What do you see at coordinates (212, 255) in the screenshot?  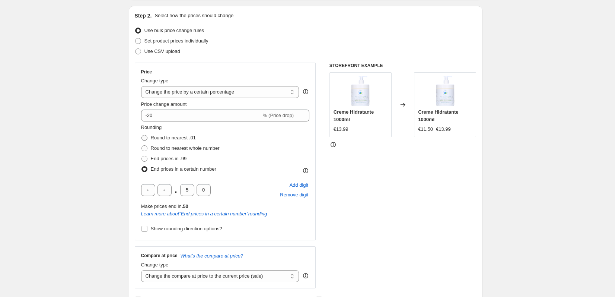 I see `button: What's the compare at price?` at bounding box center [212, 255].